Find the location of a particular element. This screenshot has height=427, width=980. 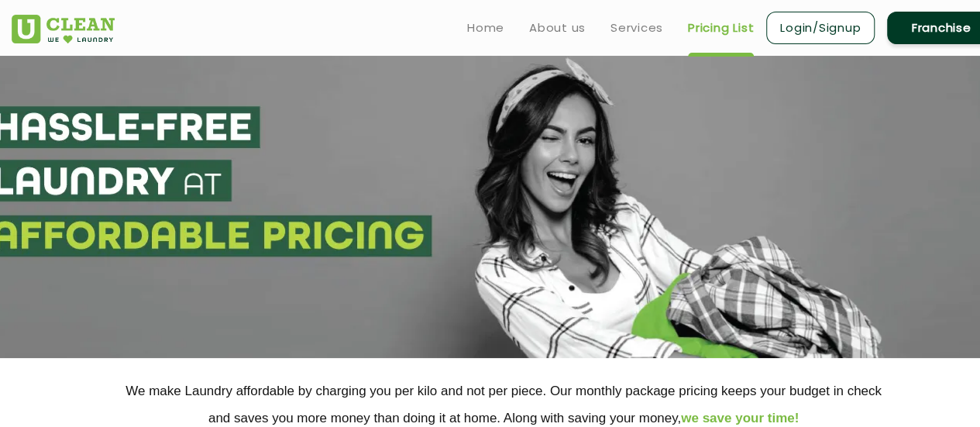

img: UClean Laundry and Dry Cleaning is located at coordinates (63, 29).